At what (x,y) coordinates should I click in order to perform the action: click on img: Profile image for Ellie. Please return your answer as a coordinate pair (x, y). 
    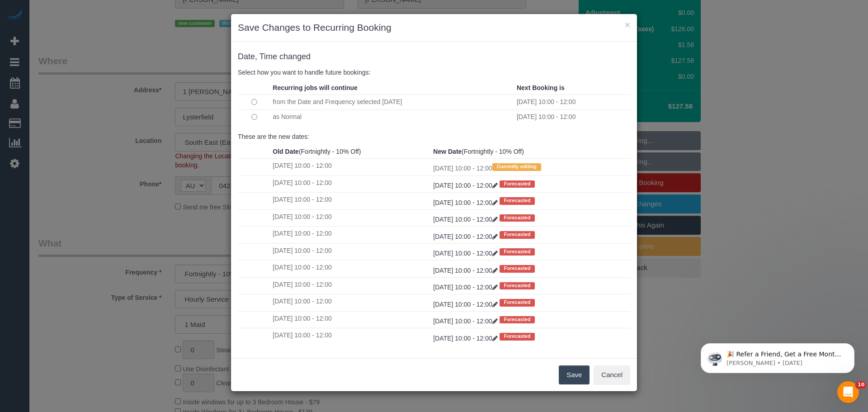
    Looking at the image, I should click on (27, 35).